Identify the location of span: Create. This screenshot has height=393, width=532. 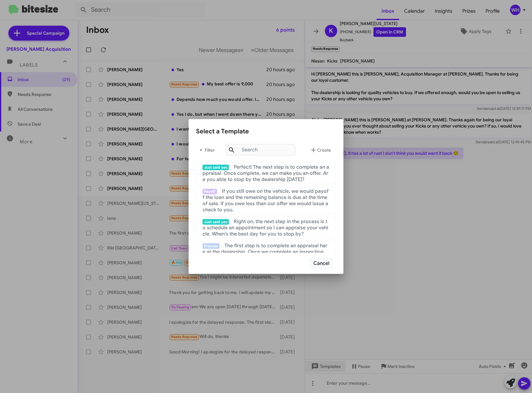
(320, 150).